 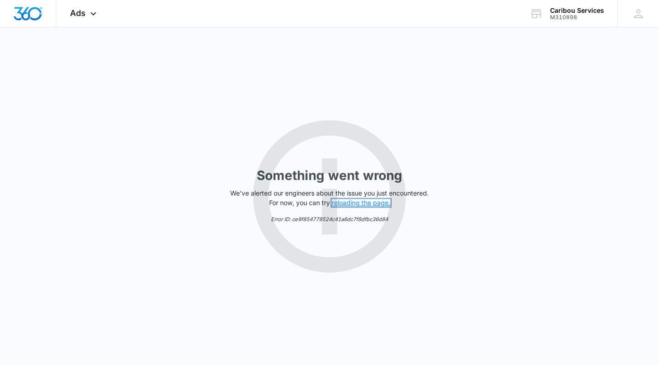 What do you see at coordinates (577, 11) in the screenshot?
I see `div: account name` at bounding box center [577, 11].